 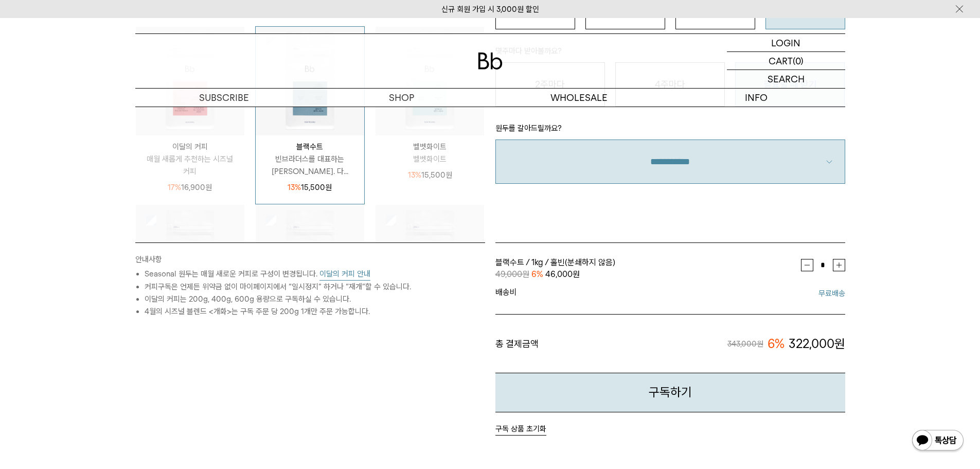 What do you see at coordinates (583, 262) in the screenshot?
I see `span: 홀빈(분쇄하지 않음)` at bounding box center [583, 262].